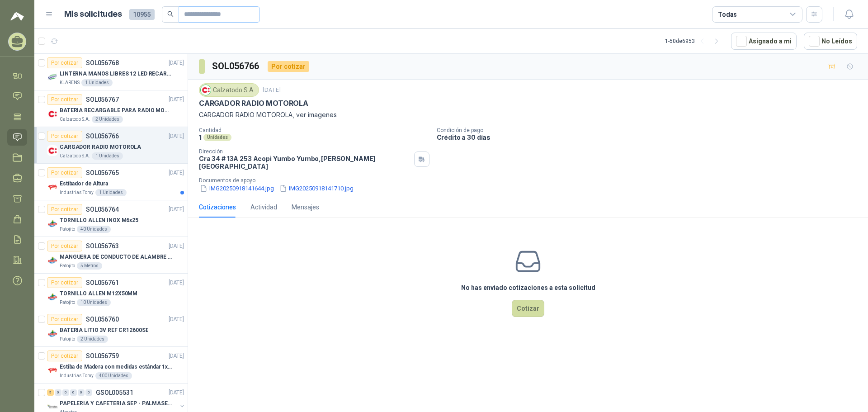 This screenshot has width=868, height=412. Describe the element at coordinates (217, 207) in the screenshot. I see `div: Cotizaciones` at that location.